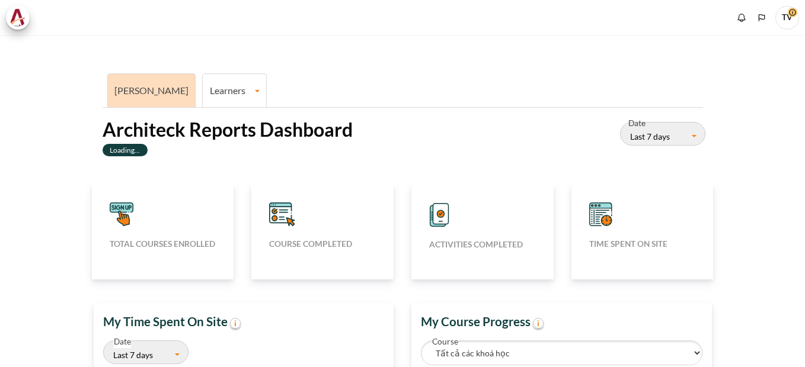 This screenshot has width=805, height=367. I want to click on a: Architeck Architeck, so click(21, 18).